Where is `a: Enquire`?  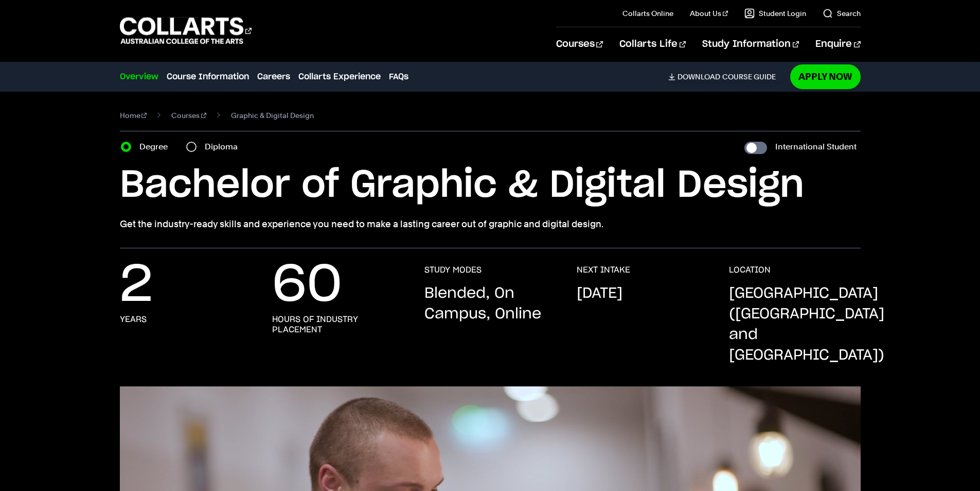 a: Enquire is located at coordinates (838, 44).